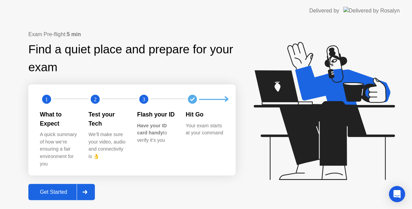 The height and width of the screenshot is (209, 412). Describe the element at coordinates (397, 194) in the screenshot. I see `div: Open Intercom Messenger` at that location.